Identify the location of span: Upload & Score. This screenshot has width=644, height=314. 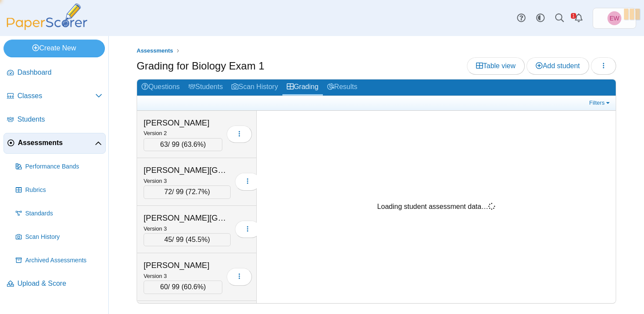
(59, 284).